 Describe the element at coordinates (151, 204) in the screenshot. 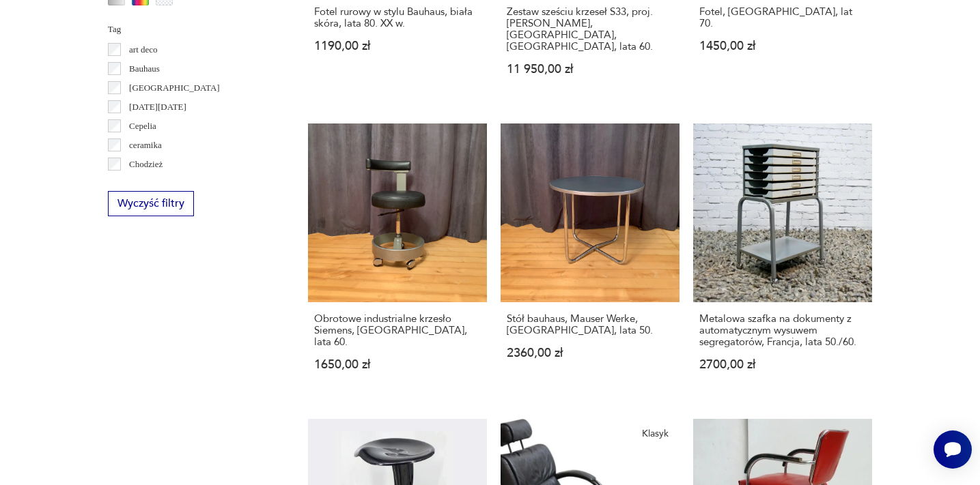

I see `button: Wyczyść filtry` at that location.